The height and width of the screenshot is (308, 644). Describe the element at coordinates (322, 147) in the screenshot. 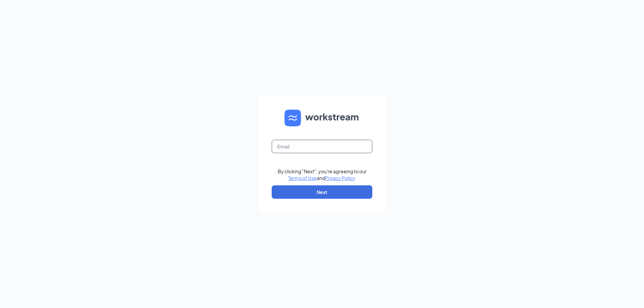

I see `input: Email` at that location.